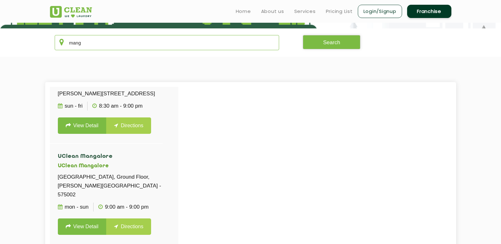 This screenshot has height=244, width=501. I want to click on a: About us, so click(272, 11).